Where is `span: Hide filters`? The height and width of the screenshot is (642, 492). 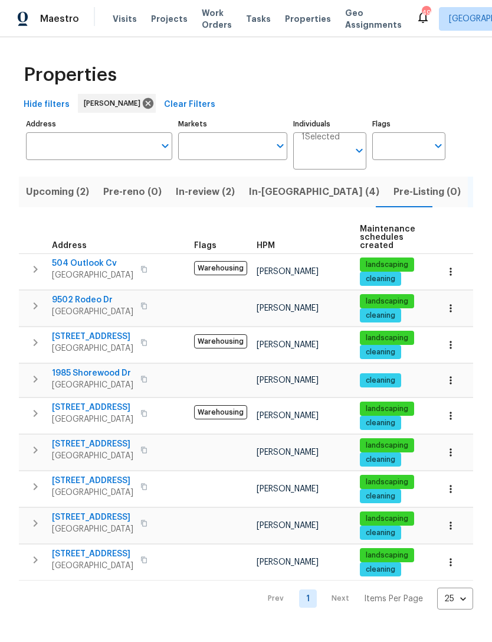 span: Hide filters is located at coordinates (47, 104).